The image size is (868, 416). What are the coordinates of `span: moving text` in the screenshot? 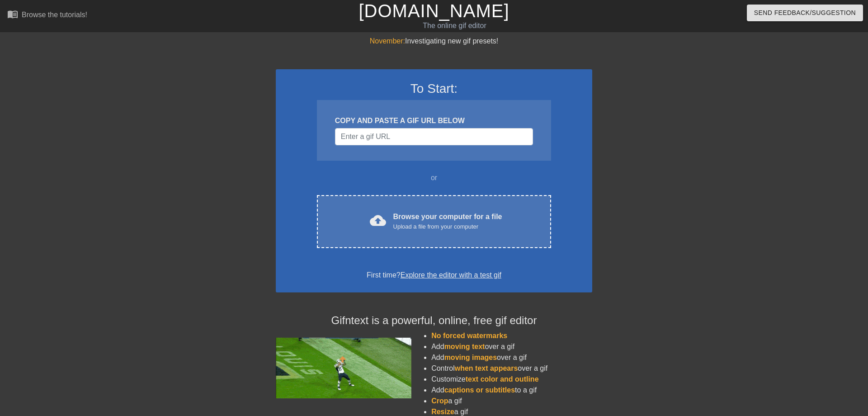 It's located at (464, 346).